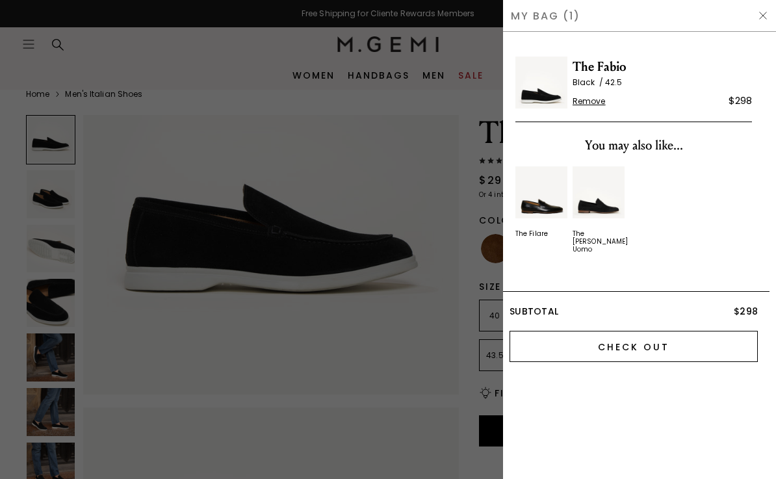 The height and width of the screenshot is (479, 776). Describe the element at coordinates (763, 16) in the screenshot. I see `img: Hide Drawer` at that location.